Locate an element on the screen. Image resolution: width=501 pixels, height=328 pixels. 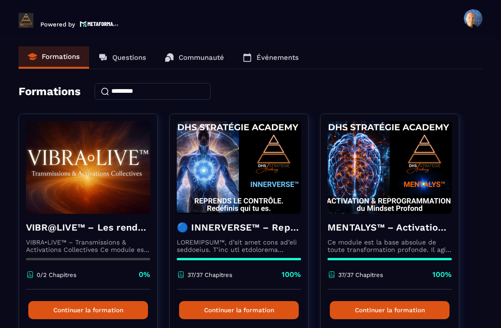
p: LOREMIPSUM™, d’sit amet cons ad’eli seddoeius. T’inc utl etdolorema aliquaeni ad minimveniamqui n... is located at coordinates (239, 246).